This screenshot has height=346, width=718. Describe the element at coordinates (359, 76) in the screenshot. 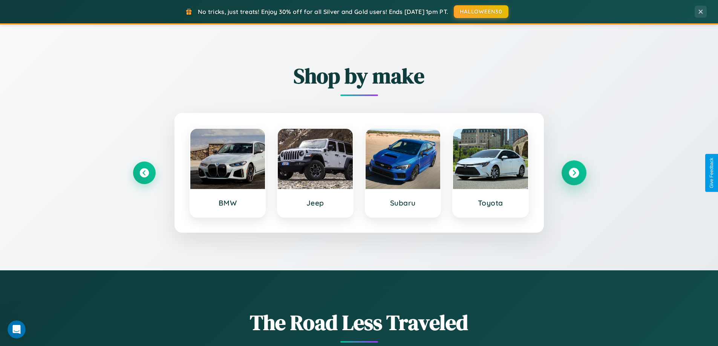

I see `h2: Shop by make` at that location.